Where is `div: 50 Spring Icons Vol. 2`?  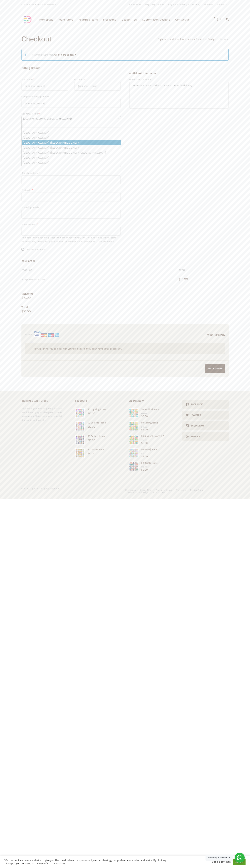
div: 50 Spring Icons Vol. 2 is located at coordinates (152, 436).